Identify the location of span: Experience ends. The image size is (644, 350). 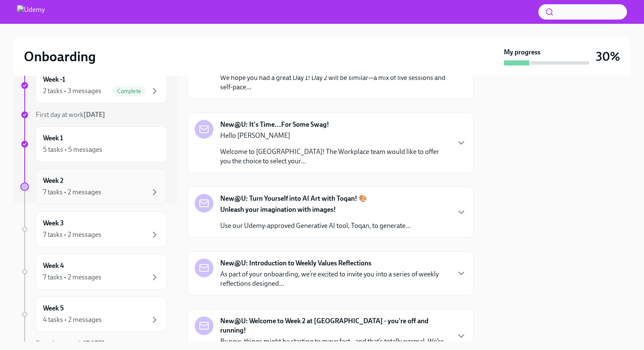
(71, 343).